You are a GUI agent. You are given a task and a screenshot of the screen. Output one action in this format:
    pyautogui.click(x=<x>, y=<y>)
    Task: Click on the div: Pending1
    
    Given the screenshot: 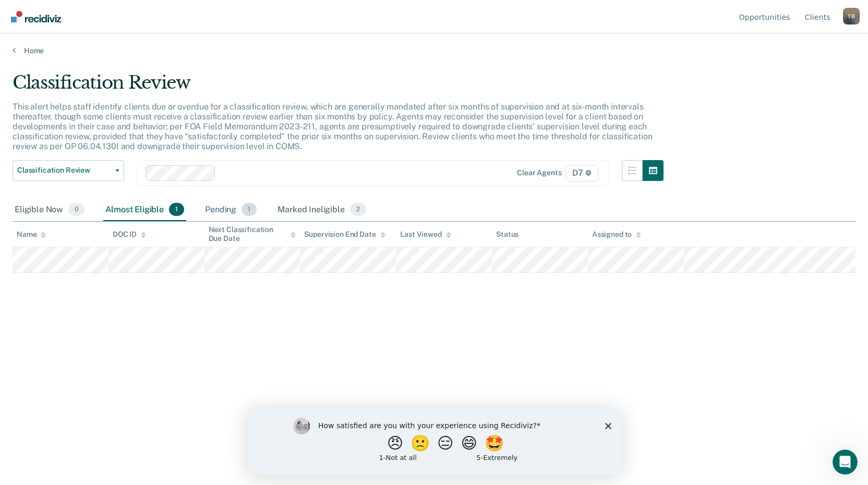 What is the action you would take?
    pyautogui.click(x=230, y=210)
    